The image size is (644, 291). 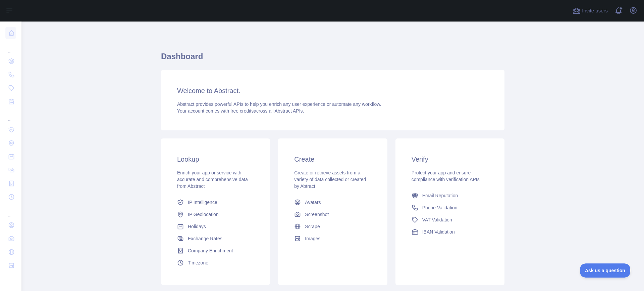 I want to click on h3: Welcome to Abstract., so click(x=332, y=91).